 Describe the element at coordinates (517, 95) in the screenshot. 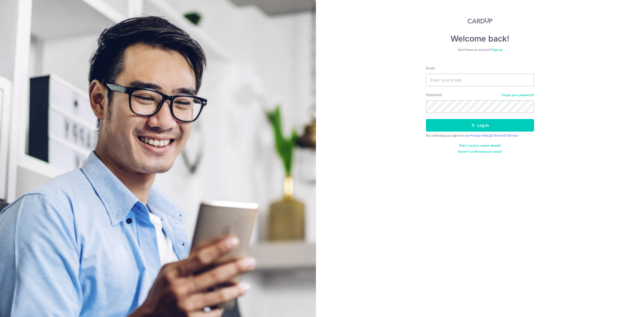

I see `a: Forgot your password?` at that location.